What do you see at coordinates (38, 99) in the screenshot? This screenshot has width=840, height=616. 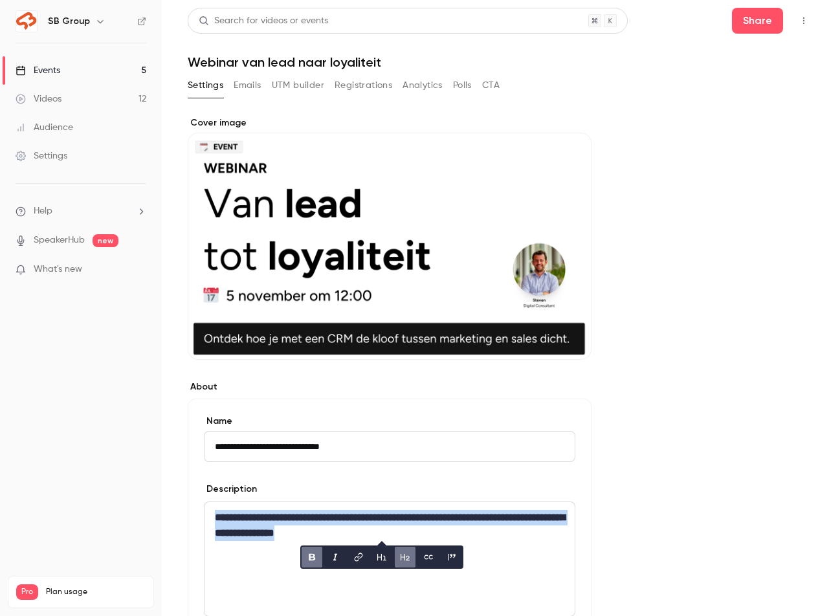 I see `div: Videos` at bounding box center [38, 99].